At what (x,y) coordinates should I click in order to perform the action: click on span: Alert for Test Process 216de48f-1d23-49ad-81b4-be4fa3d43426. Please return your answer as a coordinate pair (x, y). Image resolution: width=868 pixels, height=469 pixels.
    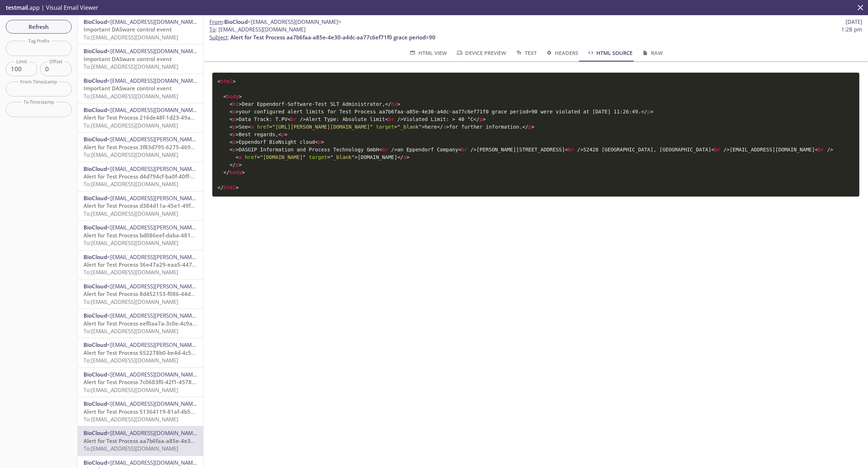
    Looking at the image, I should click on (165, 118).